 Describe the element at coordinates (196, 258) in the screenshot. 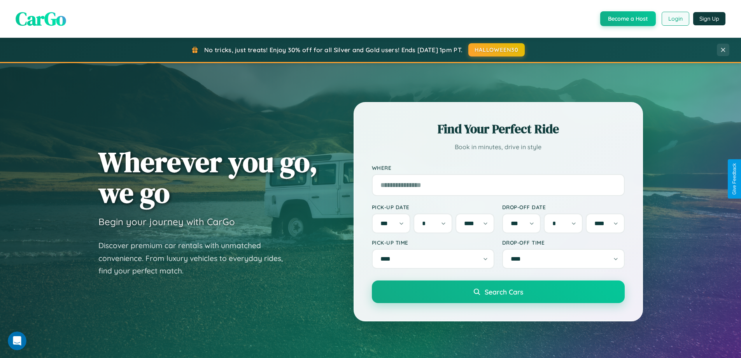

I see `p: Discover premium car rentals with unmatched convenience. From luxury vehicles to everyday rides, ...` at that location.